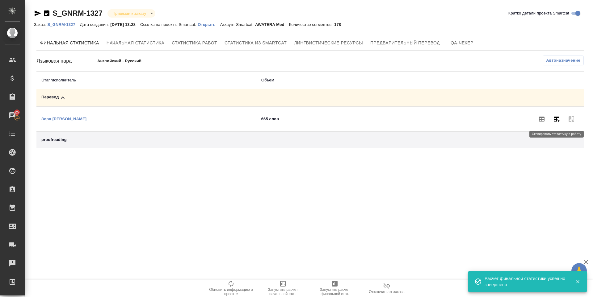 Image resolution: width=593 pixels, height=297 pixels. Describe the element at coordinates (194, 43) in the screenshot. I see `span: Статистика работ` at that location.